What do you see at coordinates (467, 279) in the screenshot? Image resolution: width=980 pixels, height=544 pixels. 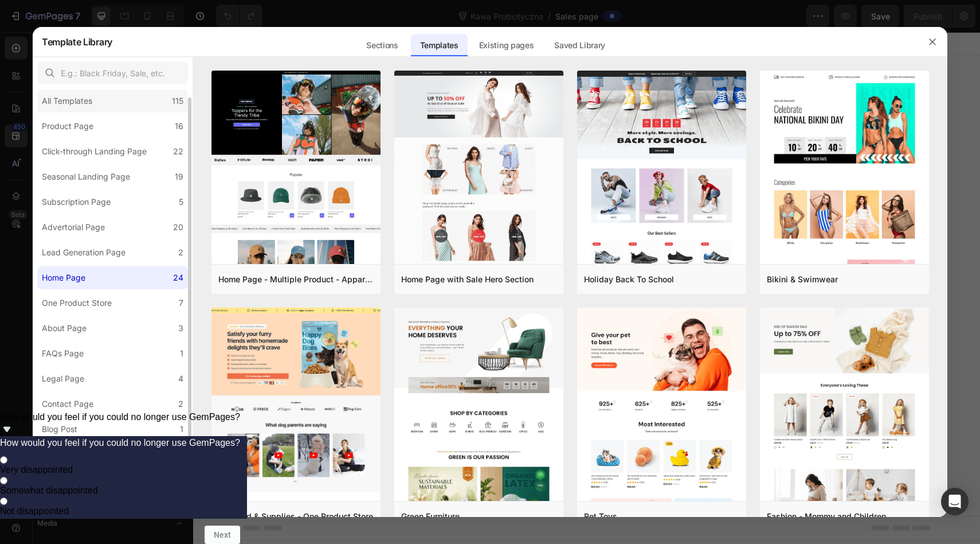 I see `div: Home Page with Sale Hero Section` at bounding box center [467, 279].